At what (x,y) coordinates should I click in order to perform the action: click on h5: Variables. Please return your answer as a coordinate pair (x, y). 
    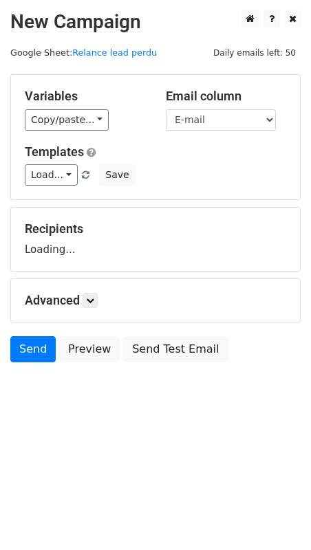
    Looking at the image, I should click on (85, 96).